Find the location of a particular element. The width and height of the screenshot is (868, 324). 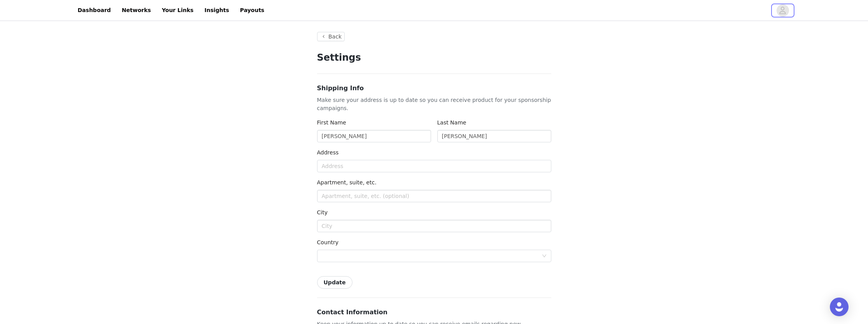

label: Apartment, suite, etc. is located at coordinates (346, 182).